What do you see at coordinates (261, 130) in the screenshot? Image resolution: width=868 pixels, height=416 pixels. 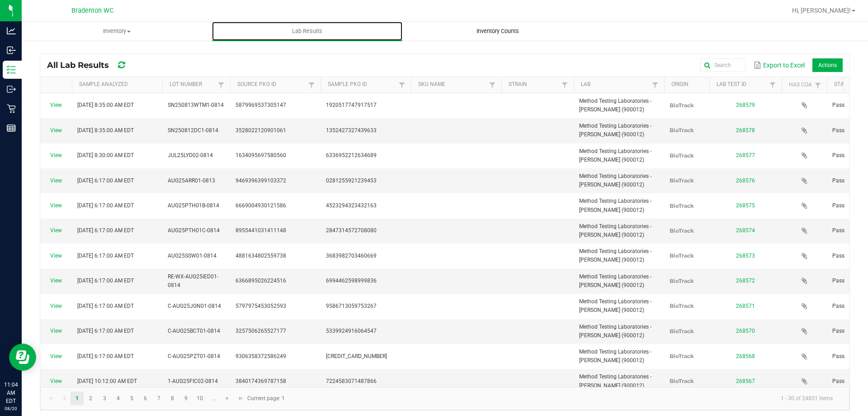 I see `span: 3528022120901061` at bounding box center [261, 130].